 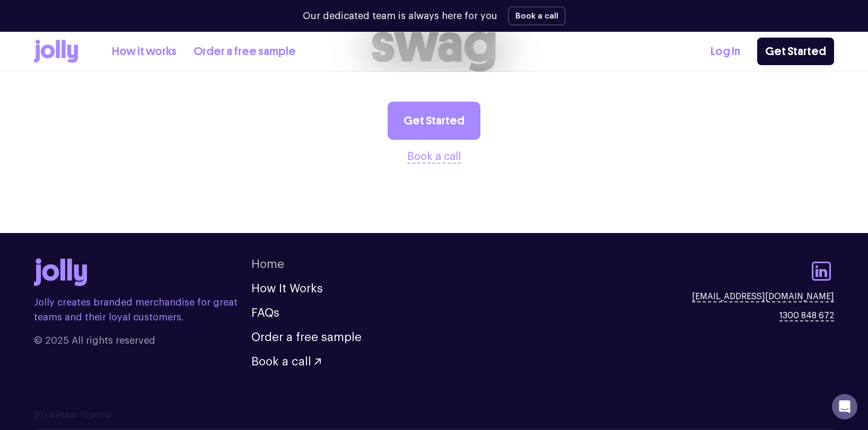 What do you see at coordinates (85, 416) in the screenshot?
I see `a: Made Together` at bounding box center [85, 416].